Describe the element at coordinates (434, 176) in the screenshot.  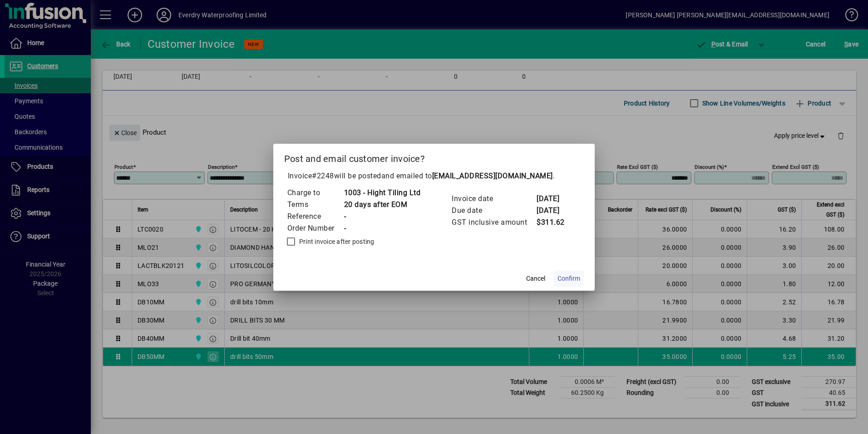
I see `p: Invoice will be posted .` at that location.